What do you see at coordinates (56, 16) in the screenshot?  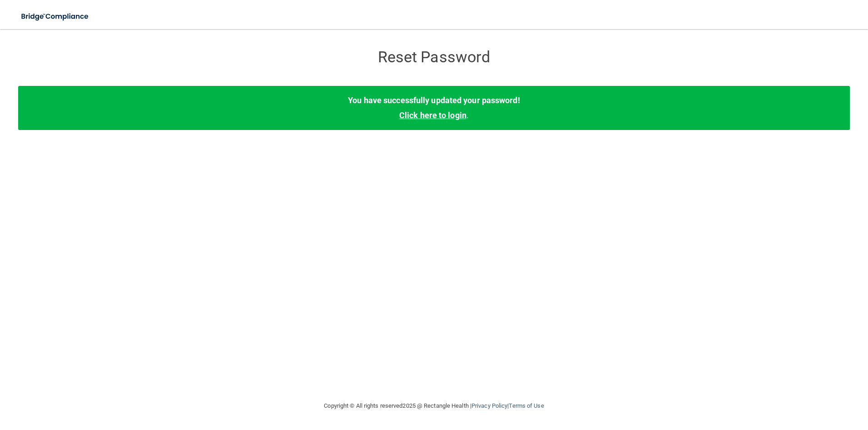 I see `img: bridge_compliance_login_screen.278c3ca4.svg` at bounding box center [56, 16].